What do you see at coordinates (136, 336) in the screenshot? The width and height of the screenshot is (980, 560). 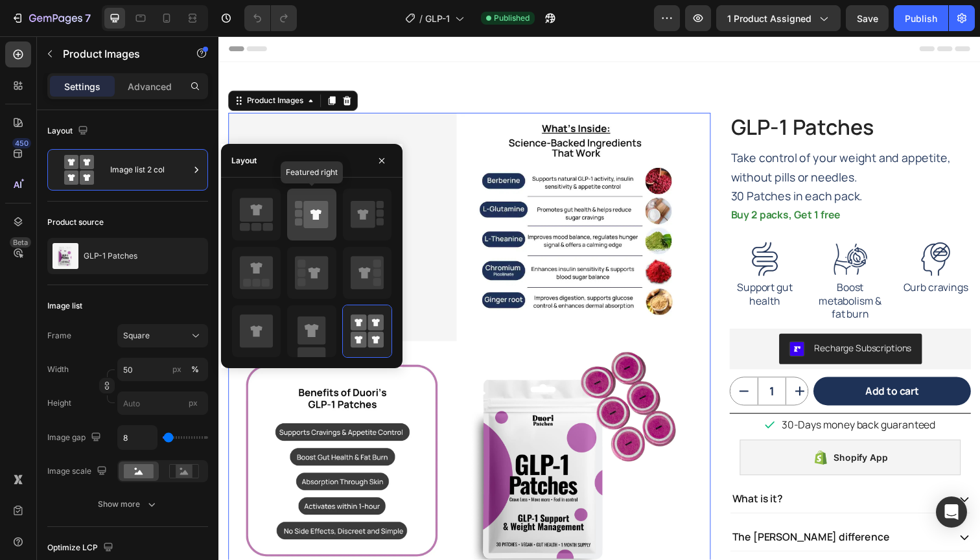 I see `span: Square` at bounding box center [136, 336].